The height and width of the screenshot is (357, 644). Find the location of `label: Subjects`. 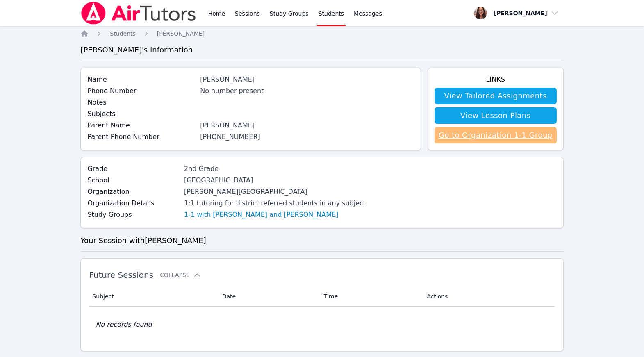

label: Subjects is located at coordinates (141, 114).